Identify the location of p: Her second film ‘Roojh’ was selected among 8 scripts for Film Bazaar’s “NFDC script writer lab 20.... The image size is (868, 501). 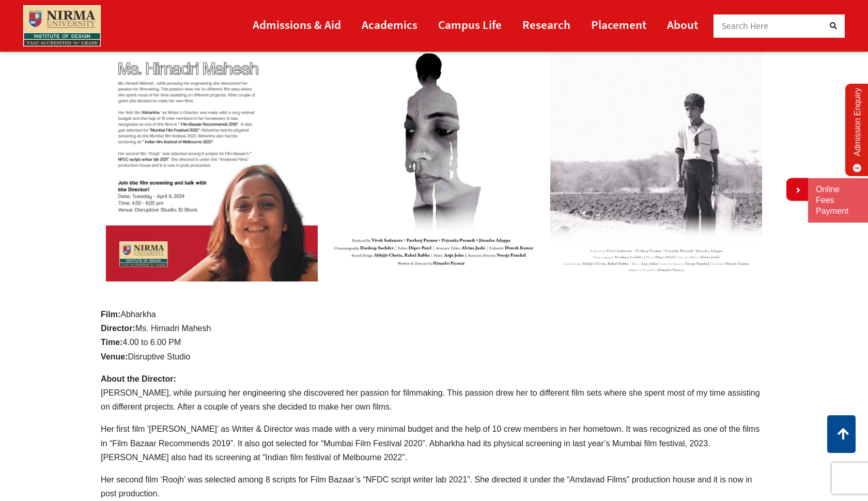
(434, 486).